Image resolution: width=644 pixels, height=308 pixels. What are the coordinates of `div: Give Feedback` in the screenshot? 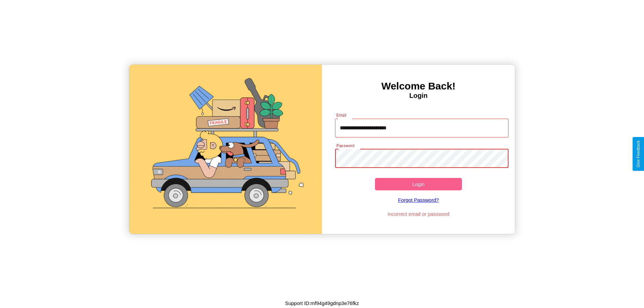 It's located at (638, 154).